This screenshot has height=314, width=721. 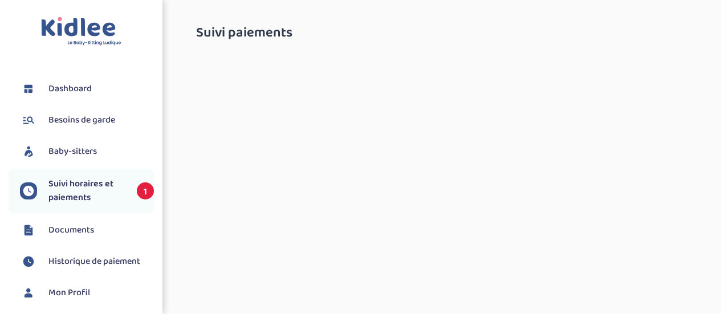 What do you see at coordinates (87, 152) in the screenshot?
I see `a: Baby-sitters` at bounding box center [87, 152].